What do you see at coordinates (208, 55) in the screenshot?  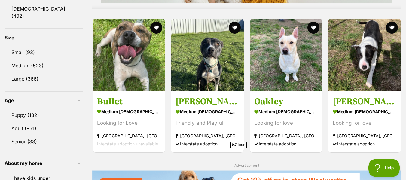 I see `img: Lizzie - American Staffordshire Terrier Dog` at bounding box center [208, 55].